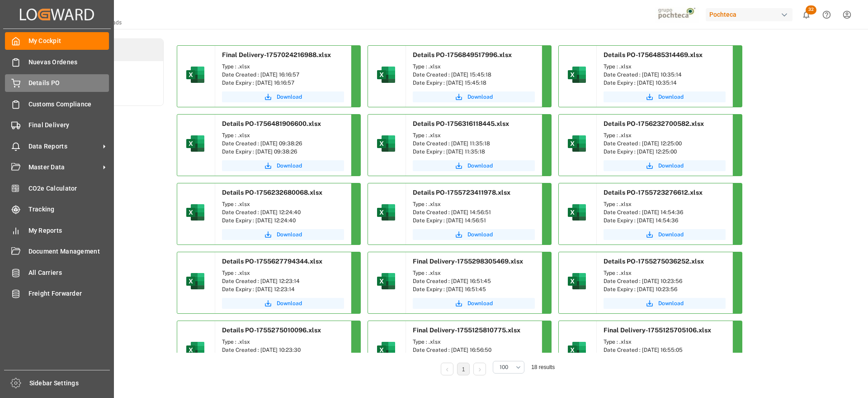  I want to click on button: Pochteca, so click(751, 15).